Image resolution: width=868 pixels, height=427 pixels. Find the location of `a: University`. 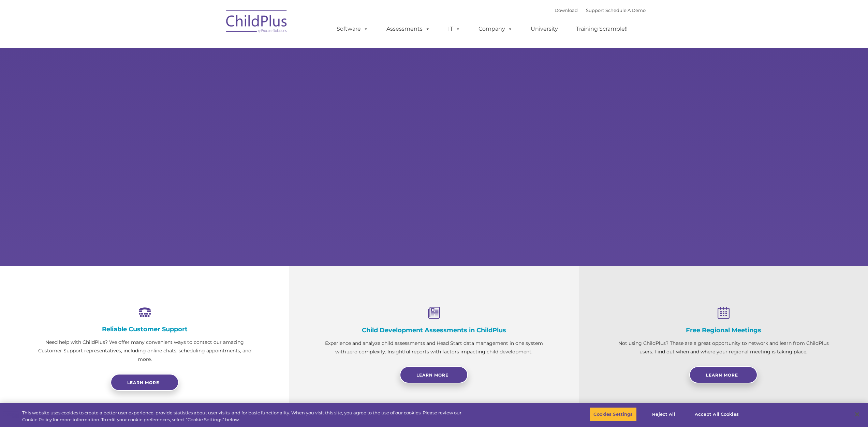

a: University is located at coordinates (544, 29).